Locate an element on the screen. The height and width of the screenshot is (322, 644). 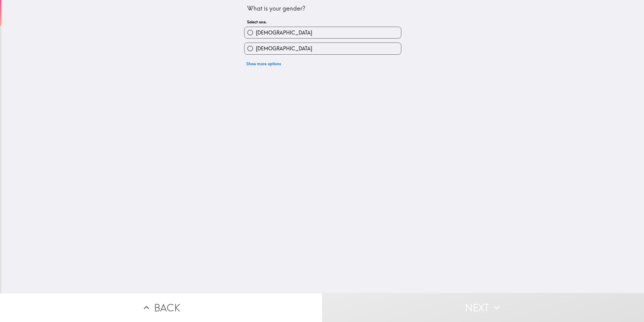
h6: Select one. is located at coordinates (323, 22).